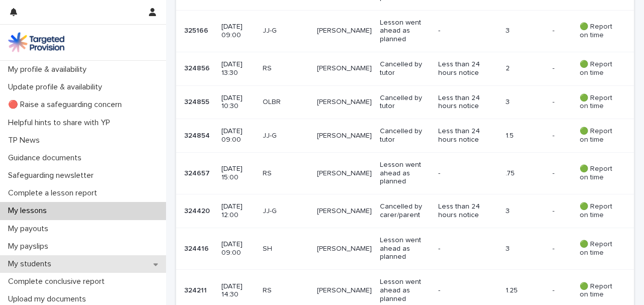 This screenshot has height=305, width=644. Describe the element at coordinates (30, 246) in the screenshot. I see `p: My payslips` at that location.